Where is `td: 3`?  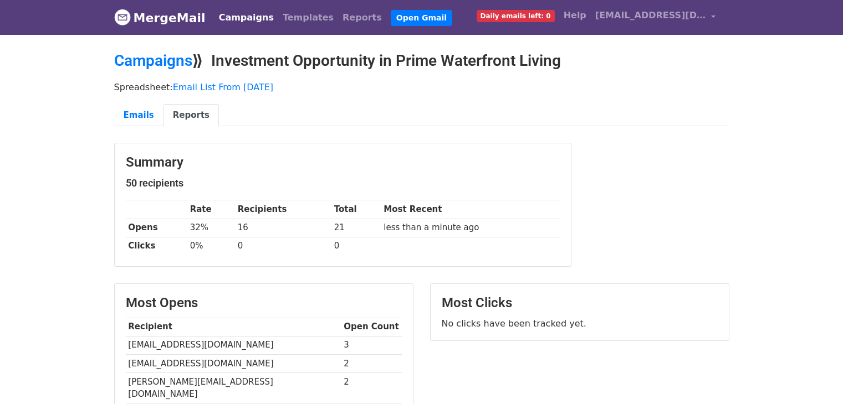
td: 3 is located at coordinates (371, 345).